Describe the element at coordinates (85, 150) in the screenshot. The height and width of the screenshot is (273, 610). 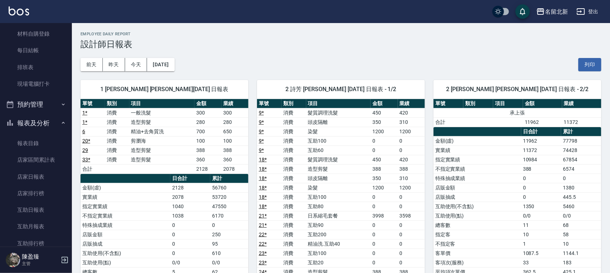
I see `a: 29` at that location.